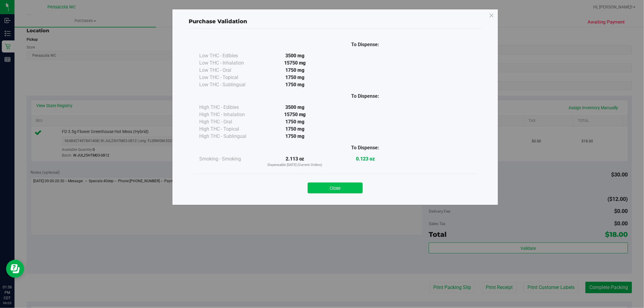 This screenshot has height=308, width=644. Describe the element at coordinates (365, 159) in the screenshot. I see `strong: 0.123 oz` at that location.